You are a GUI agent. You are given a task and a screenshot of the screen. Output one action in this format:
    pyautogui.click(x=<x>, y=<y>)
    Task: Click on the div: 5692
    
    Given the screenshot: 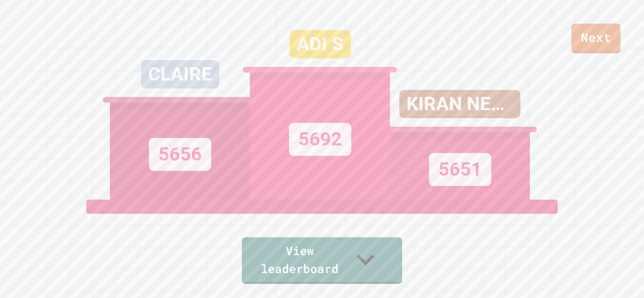 What is the action you would take?
    pyautogui.click(x=320, y=140)
    